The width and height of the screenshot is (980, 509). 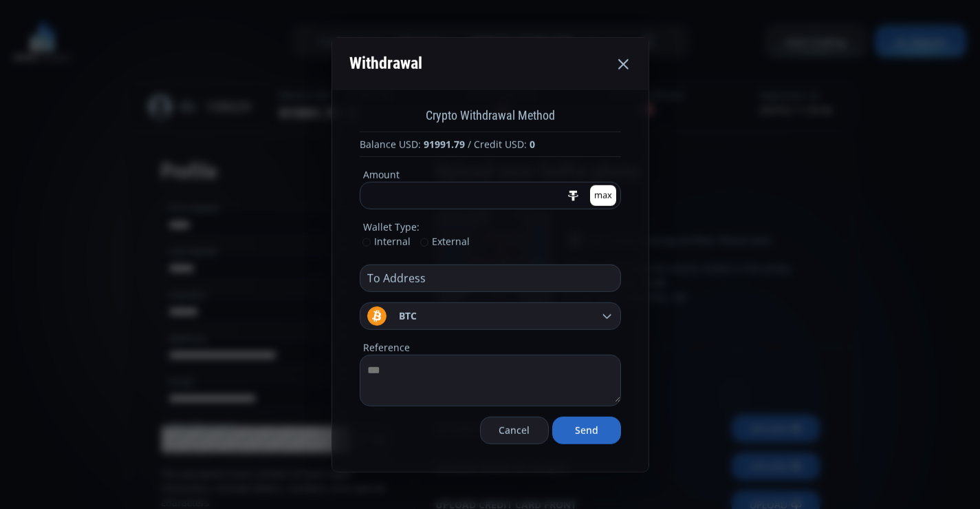 What do you see at coordinates (391, 227) in the screenshot?
I see `legend: Wallet Type:` at bounding box center [391, 227].